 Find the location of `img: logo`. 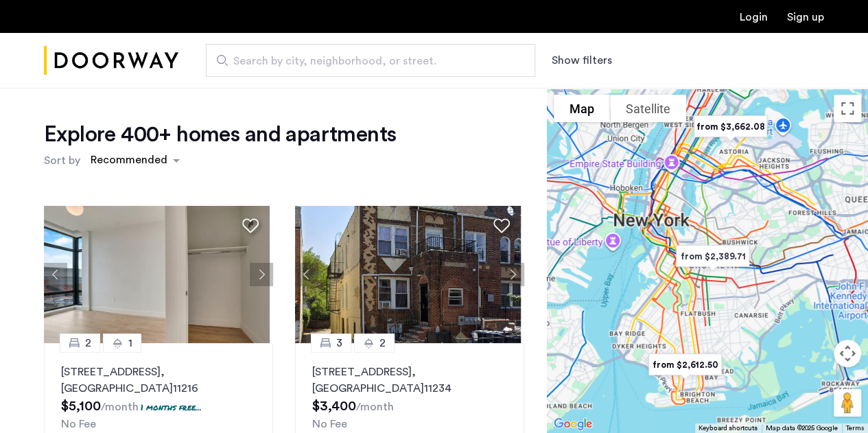

img: logo is located at coordinates (111, 60).